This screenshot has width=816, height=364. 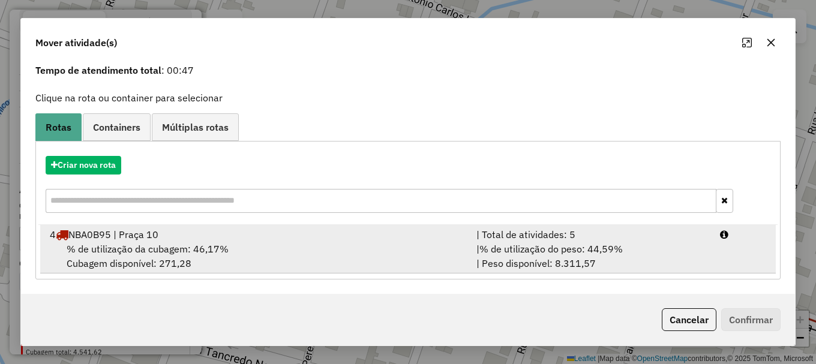 I want to click on span: Múltiplas rotas, so click(x=195, y=127).